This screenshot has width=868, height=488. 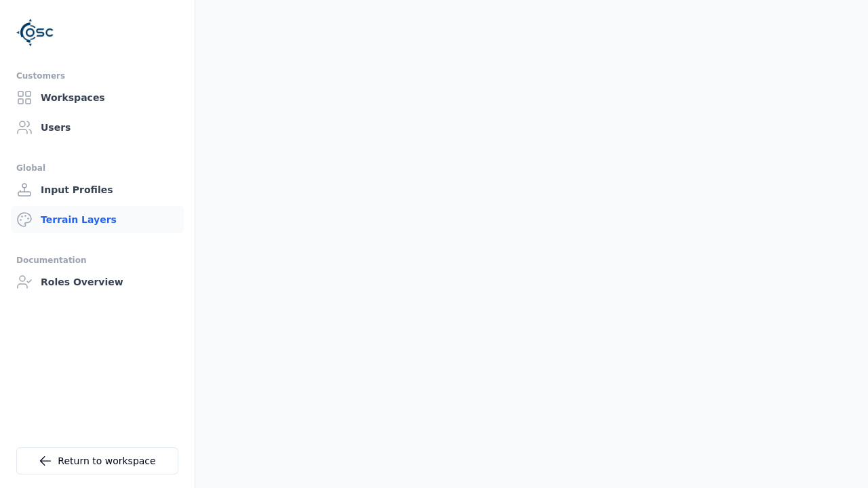 I want to click on a: Roles Overview, so click(x=97, y=282).